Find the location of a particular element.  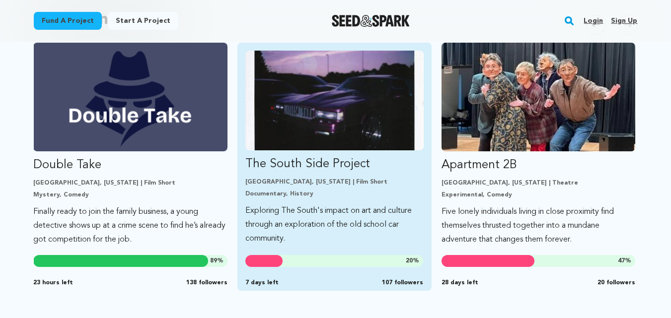

p: Mystery, Comedy is located at coordinates (130, 195).